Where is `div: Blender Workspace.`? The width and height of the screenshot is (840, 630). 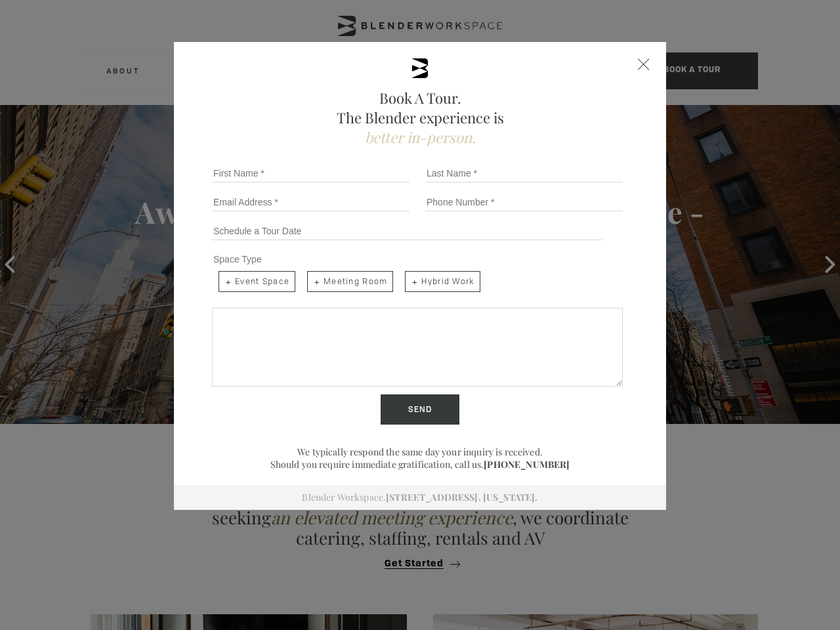
div: Blender Workspace. is located at coordinates (420, 498).